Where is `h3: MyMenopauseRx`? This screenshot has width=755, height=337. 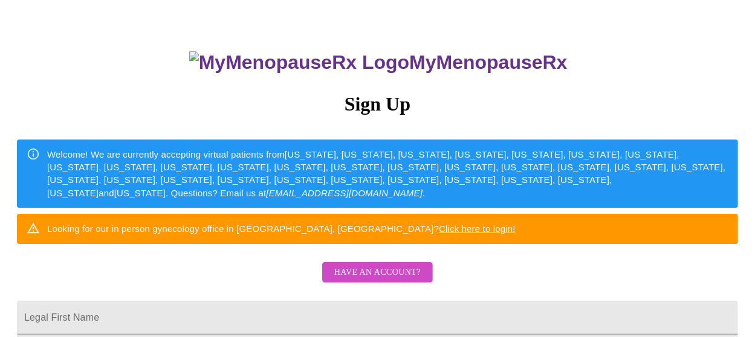 h3: MyMenopauseRx is located at coordinates (378, 62).